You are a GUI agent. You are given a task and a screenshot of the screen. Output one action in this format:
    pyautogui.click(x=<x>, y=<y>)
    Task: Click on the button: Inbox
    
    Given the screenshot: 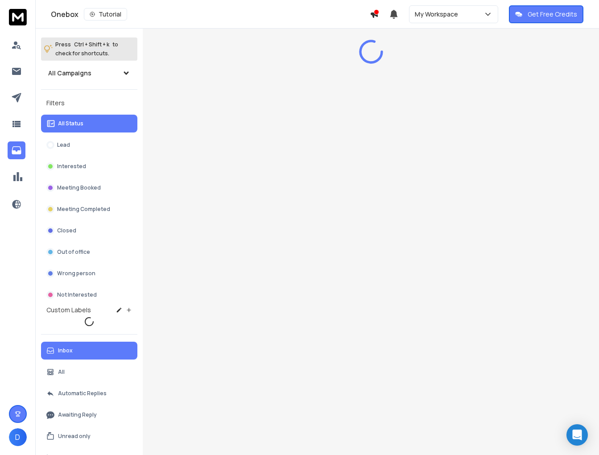 What is the action you would take?
    pyautogui.click(x=89, y=351)
    